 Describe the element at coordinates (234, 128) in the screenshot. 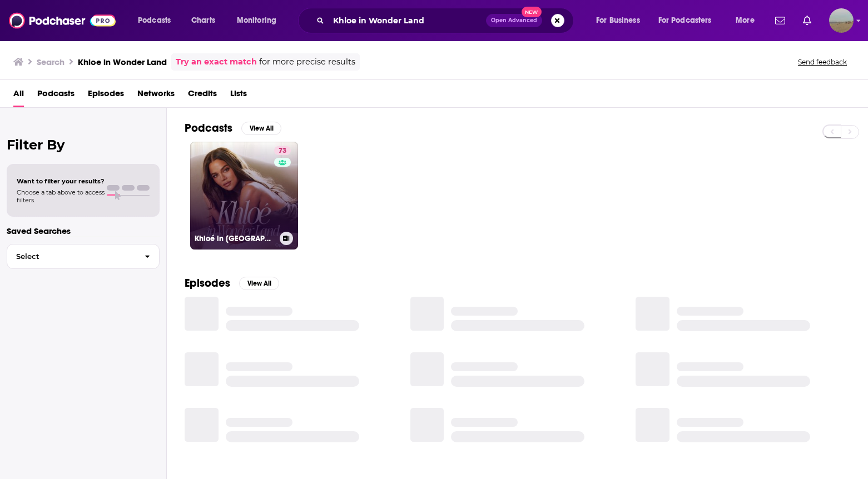

I see `a: PodcastsView All` at that location.